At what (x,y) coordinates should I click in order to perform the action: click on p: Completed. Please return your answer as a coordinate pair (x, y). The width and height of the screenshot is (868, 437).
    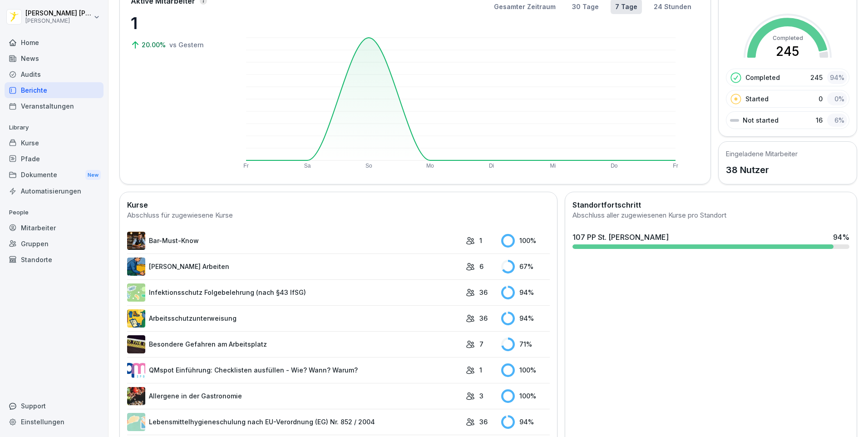
    Looking at the image, I should click on (763, 77).